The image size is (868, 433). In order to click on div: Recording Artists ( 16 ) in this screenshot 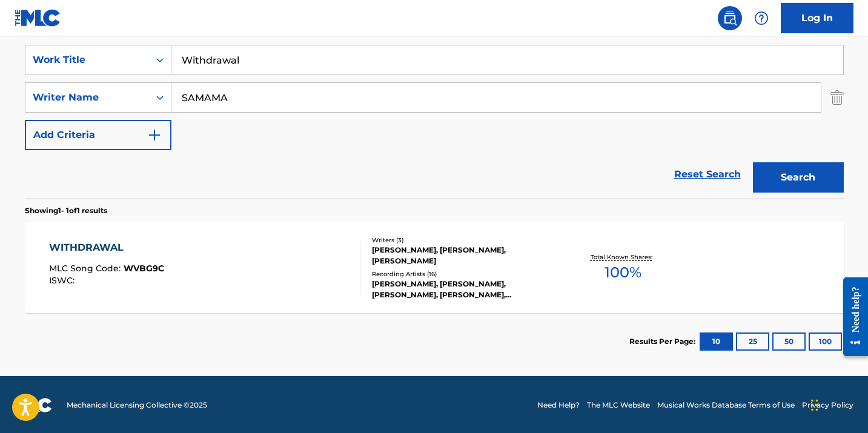, I will do `click(463, 274)`.